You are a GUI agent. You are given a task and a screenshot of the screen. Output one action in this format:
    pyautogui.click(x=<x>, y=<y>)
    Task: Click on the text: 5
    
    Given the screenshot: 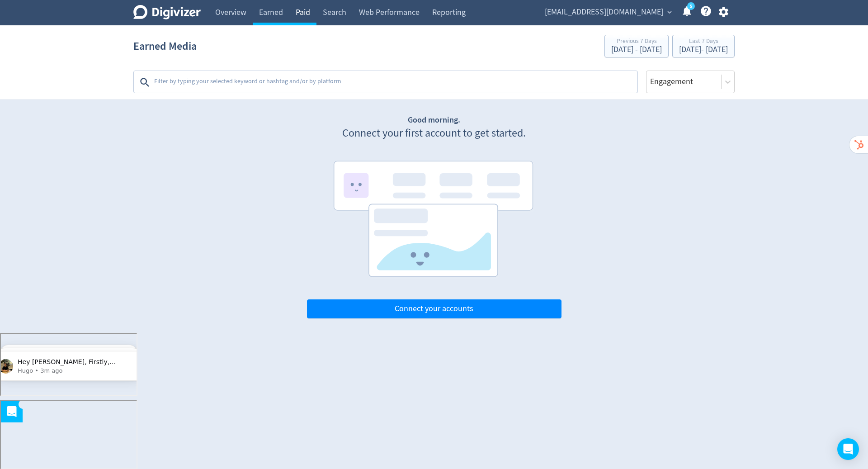 What is the action you would take?
    pyautogui.click(x=691, y=6)
    